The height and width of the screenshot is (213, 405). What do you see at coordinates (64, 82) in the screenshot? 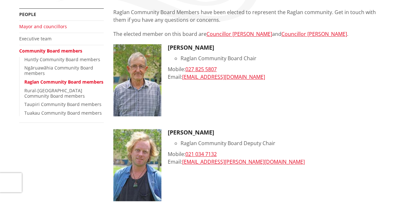
I see `a: Raglan Community Board members` at bounding box center [64, 82].